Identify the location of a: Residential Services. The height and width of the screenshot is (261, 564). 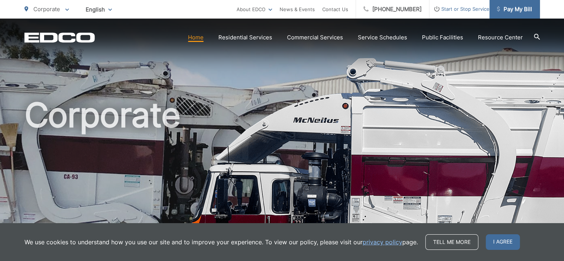
(245, 37).